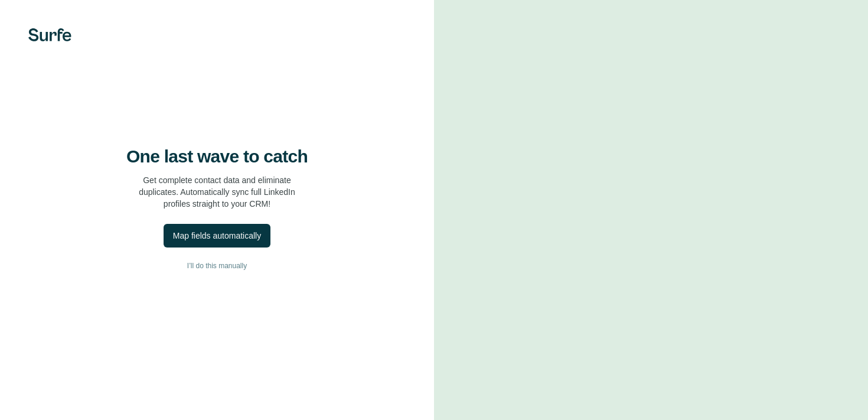 The width and height of the screenshot is (868, 420). Describe the element at coordinates (217, 156) in the screenshot. I see `h4: One last wave to catch` at that location.